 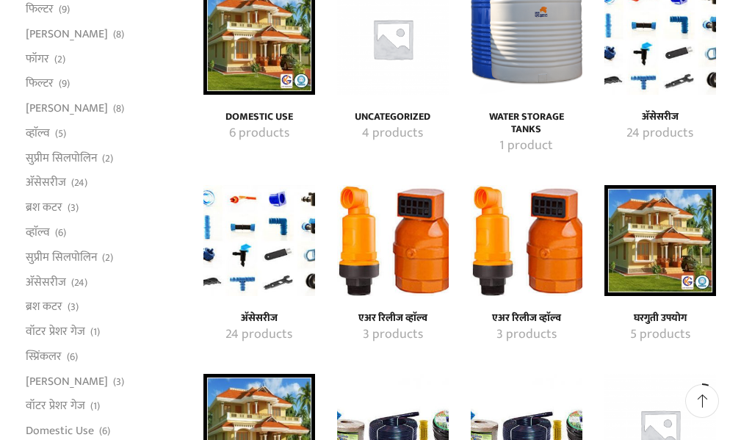 I want to click on a: फॉगर, so click(x=37, y=59).